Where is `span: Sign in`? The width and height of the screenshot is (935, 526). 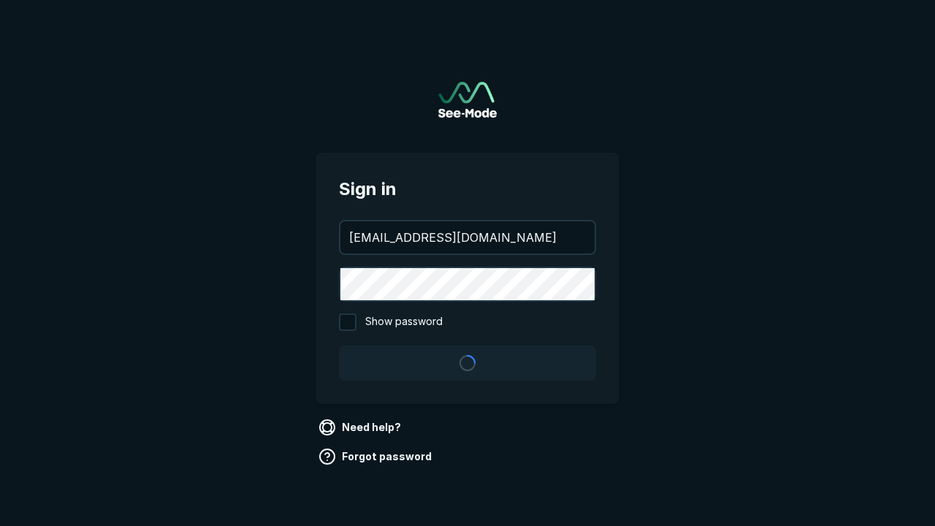
span: Sign in is located at coordinates (468, 189).